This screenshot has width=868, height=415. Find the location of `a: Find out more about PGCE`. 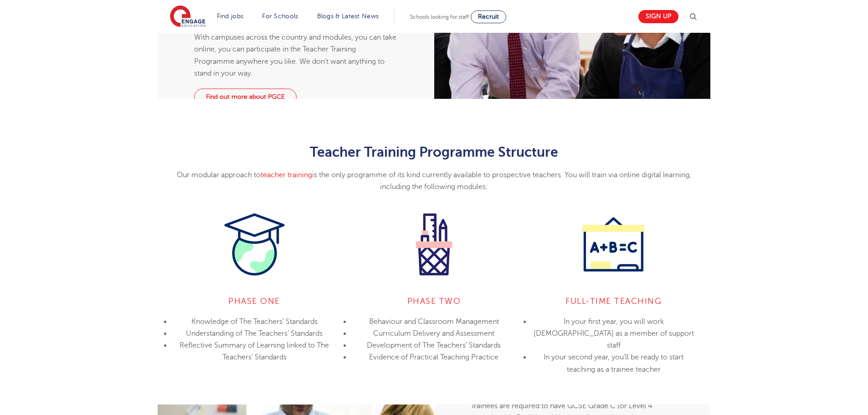

a: Find out more about PGCE is located at coordinates (245, 98).